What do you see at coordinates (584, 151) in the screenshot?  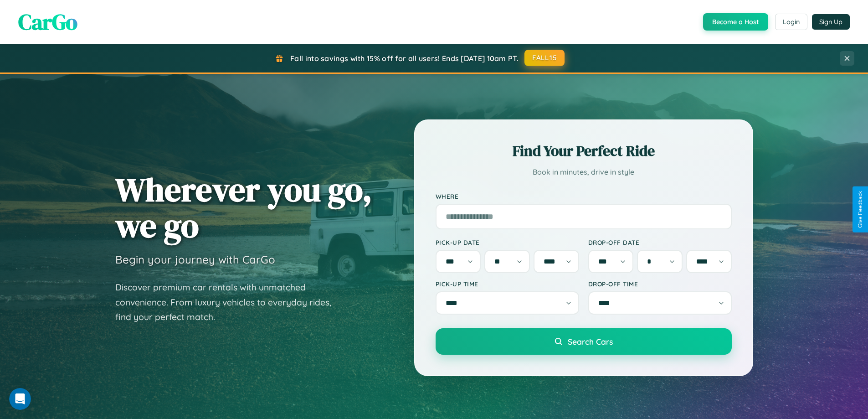 I see `h2: Find Your Perfect Ride` at bounding box center [584, 151].